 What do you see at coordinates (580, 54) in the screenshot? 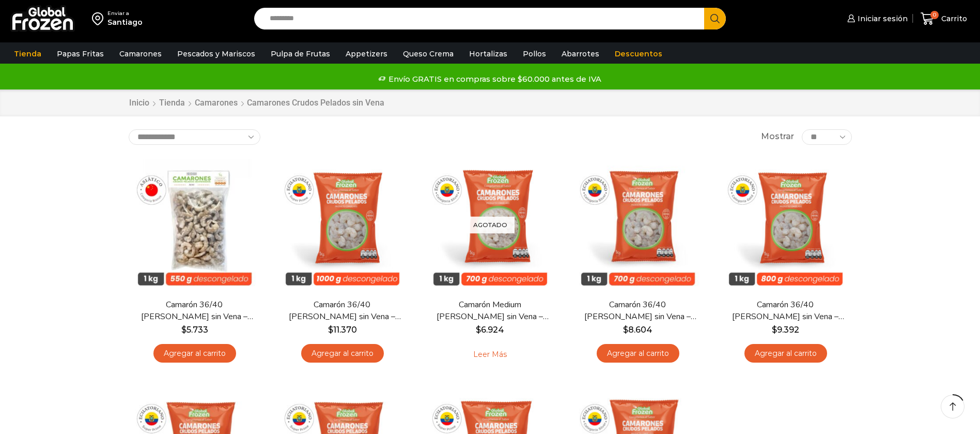
I see `a: Abarrotes` at bounding box center [580, 54].